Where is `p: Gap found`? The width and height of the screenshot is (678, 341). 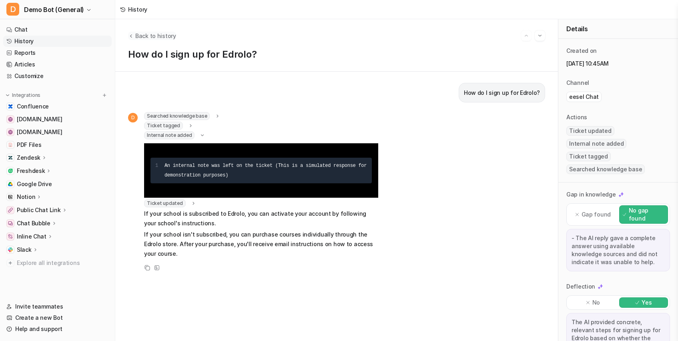 p: Gap found is located at coordinates (596, 215).